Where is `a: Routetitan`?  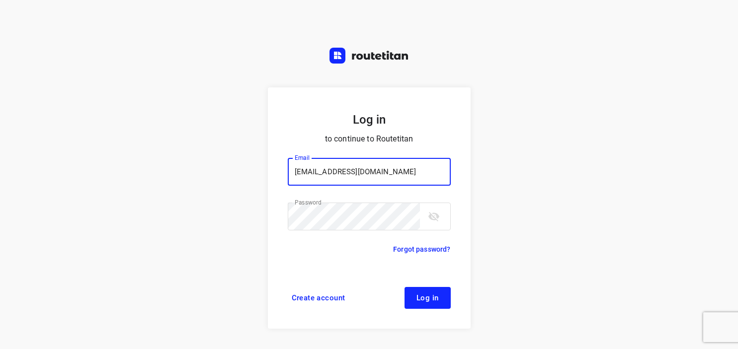 a: Routetitan is located at coordinates (369, 57).